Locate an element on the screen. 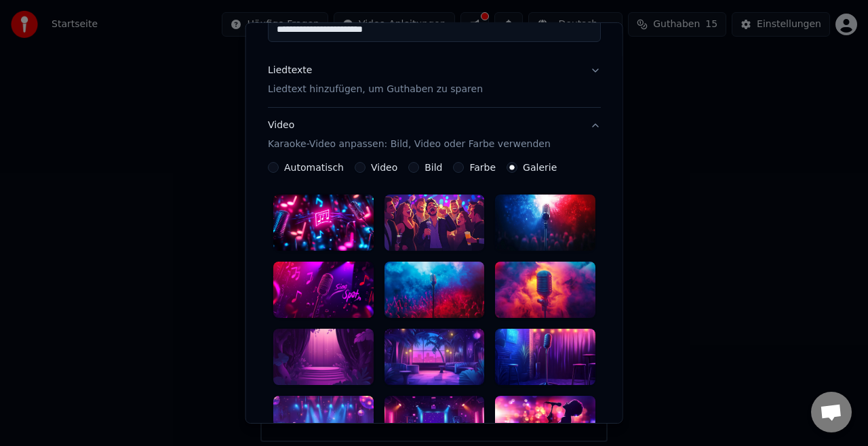 The height and width of the screenshot is (446, 868). p: Karaoke-Video anpassen: Bild, Video oder Farbe verwenden is located at coordinates (408, 144).